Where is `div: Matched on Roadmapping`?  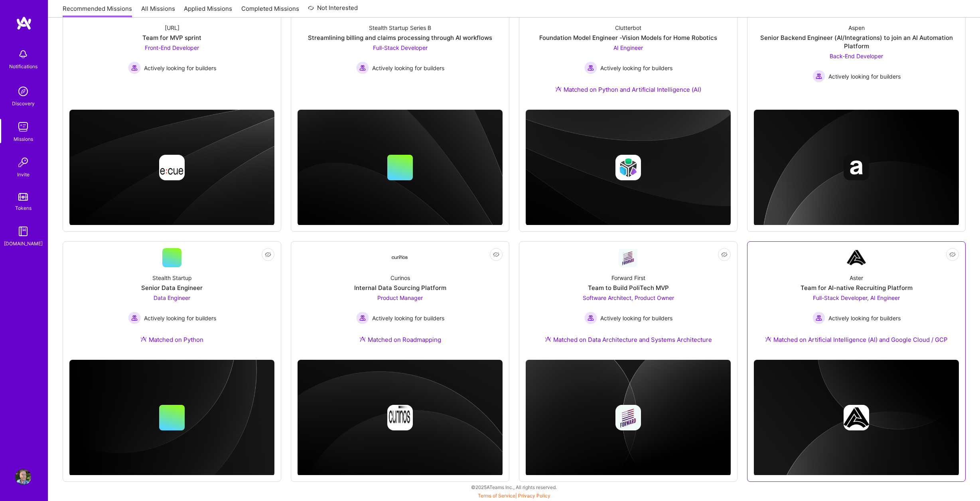
div: Matched on Roadmapping is located at coordinates (400, 339).